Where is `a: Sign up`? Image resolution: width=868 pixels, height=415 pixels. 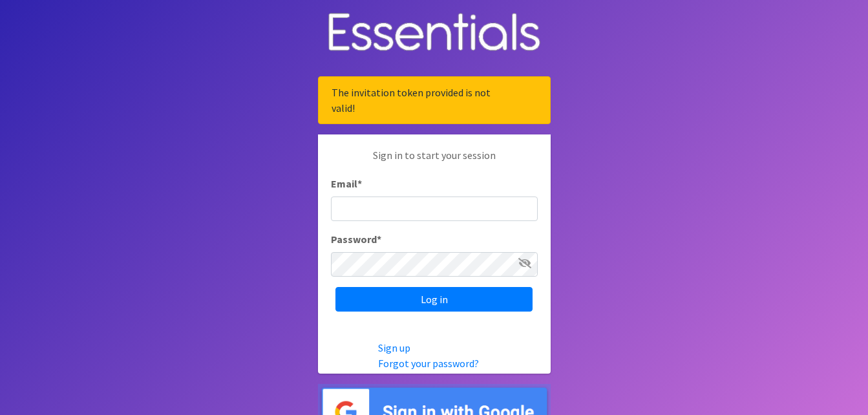
a: Sign up is located at coordinates (394, 348).